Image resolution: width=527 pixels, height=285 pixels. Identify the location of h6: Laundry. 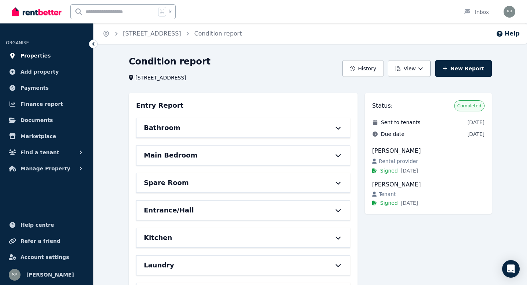
(159, 265).